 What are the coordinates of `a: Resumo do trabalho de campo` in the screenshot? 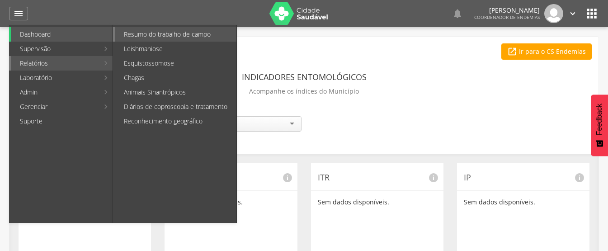 It's located at (175, 34).